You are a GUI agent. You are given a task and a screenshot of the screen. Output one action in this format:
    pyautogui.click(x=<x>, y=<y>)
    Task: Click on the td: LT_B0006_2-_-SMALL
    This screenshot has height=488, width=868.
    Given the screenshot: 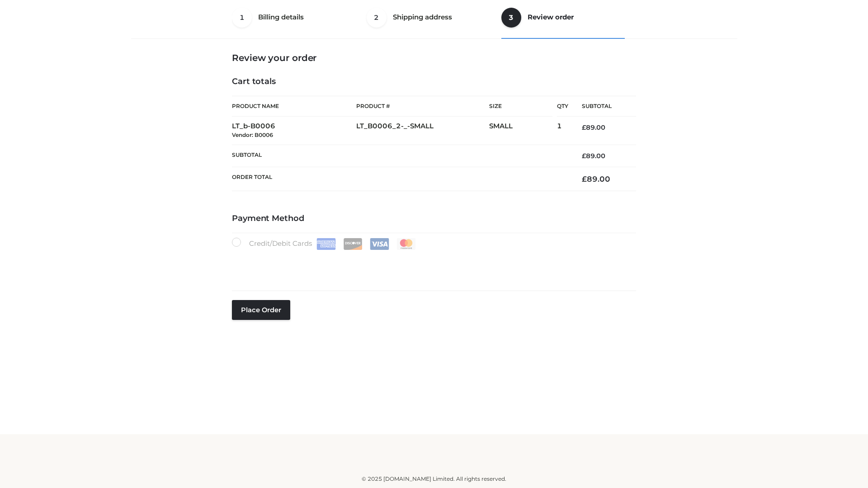 What is the action you would take?
    pyautogui.click(x=423, y=131)
    